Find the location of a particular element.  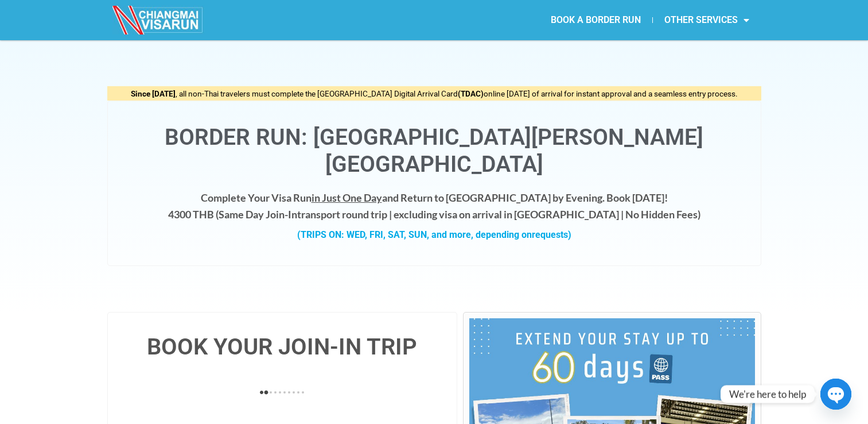

strong: Same Day Join-In is located at coordinates (257, 214).